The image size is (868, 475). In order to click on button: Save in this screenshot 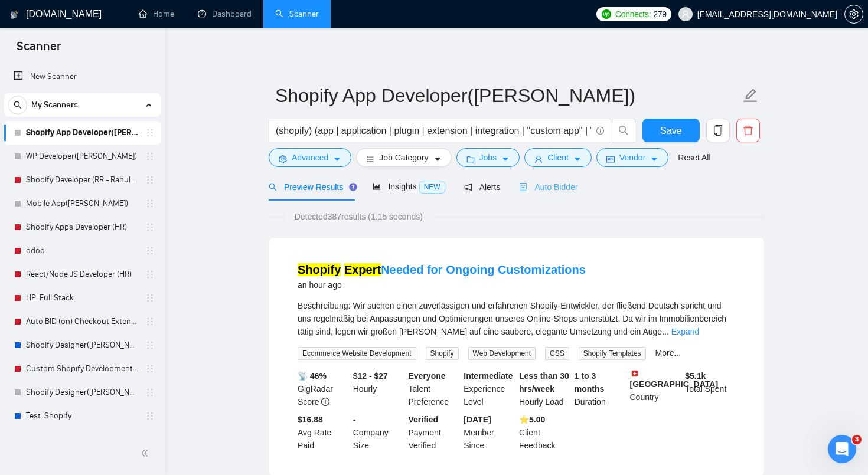, I will do `click(671, 131)`.